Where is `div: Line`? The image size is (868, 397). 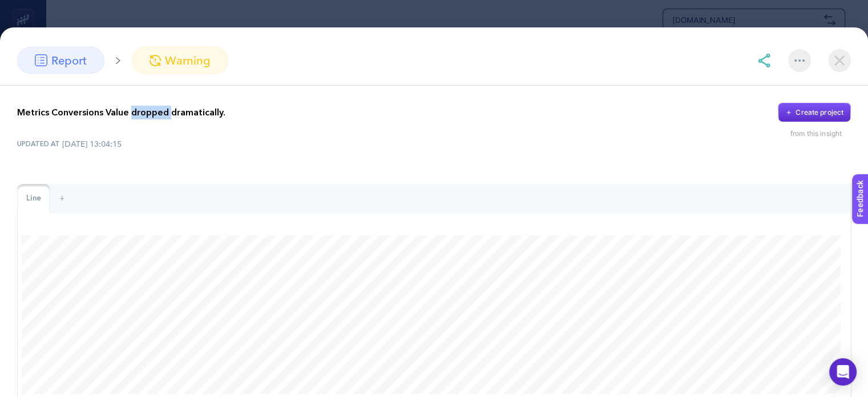 div: Line is located at coordinates (34, 199).